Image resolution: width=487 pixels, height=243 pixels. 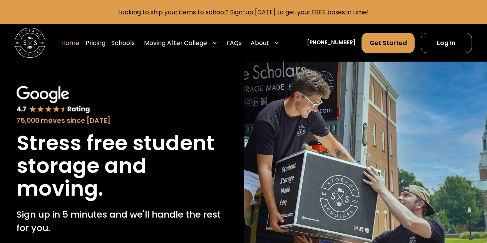 What do you see at coordinates (234, 43) in the screenshot?
I see `a: FAQs` at bounding box center [234, 43].